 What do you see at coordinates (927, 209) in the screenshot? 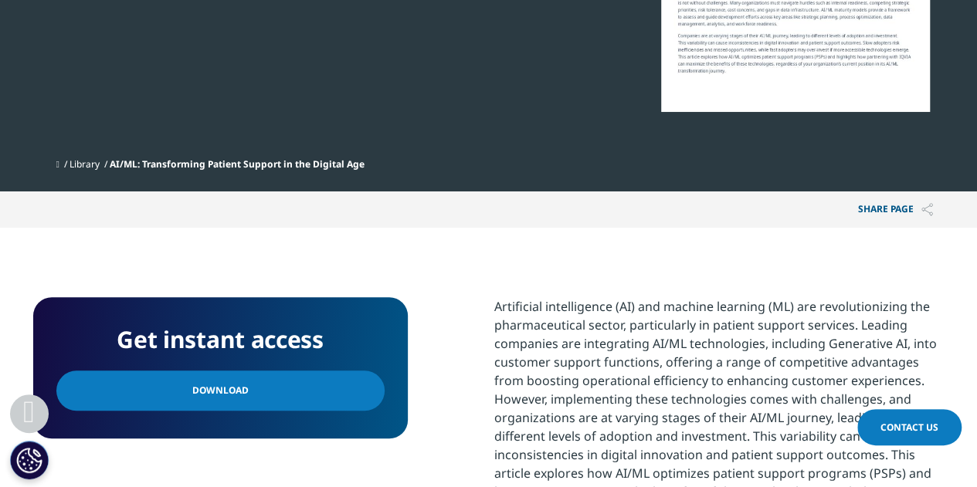
I see `img: Share PAGE` at bounding box center [927, 209].